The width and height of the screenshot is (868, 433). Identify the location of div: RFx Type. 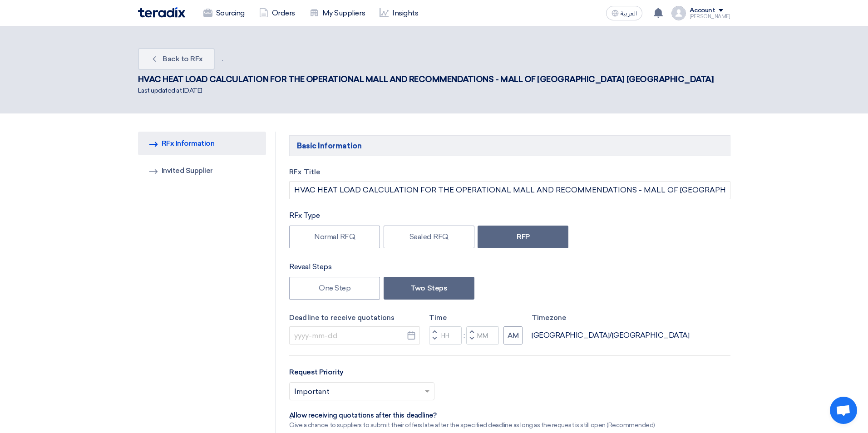
(509, 215).